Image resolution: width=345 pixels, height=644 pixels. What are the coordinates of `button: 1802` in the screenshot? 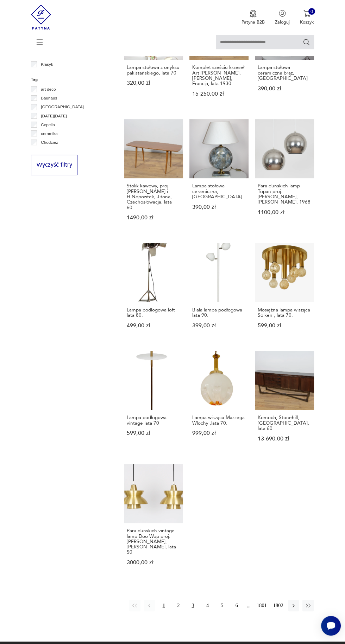 It's located at (278, 605).